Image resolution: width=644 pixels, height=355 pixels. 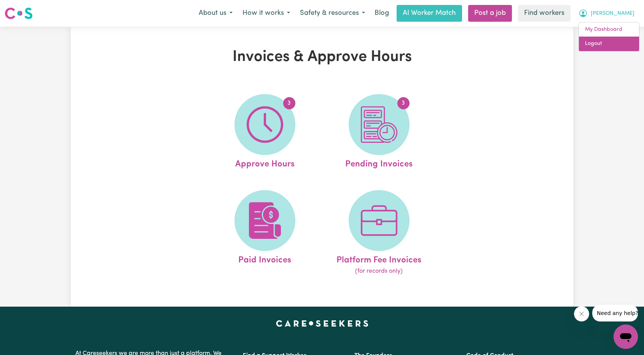 What do you see at coordinates (544, 14) in the screenshot?
I see `a: Find workers` at bounding box center [544, 14].